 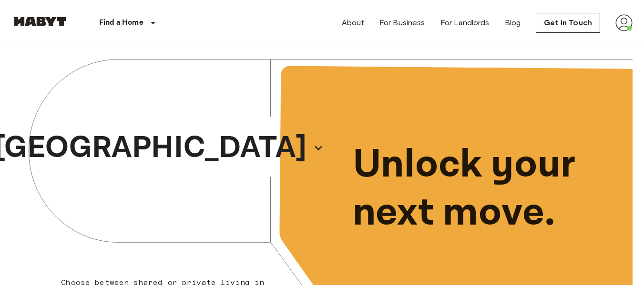 What do you see at coordinates (465, 23) in the screenshot?
I see `a: For Landlords` at bounding box center [465, 23].